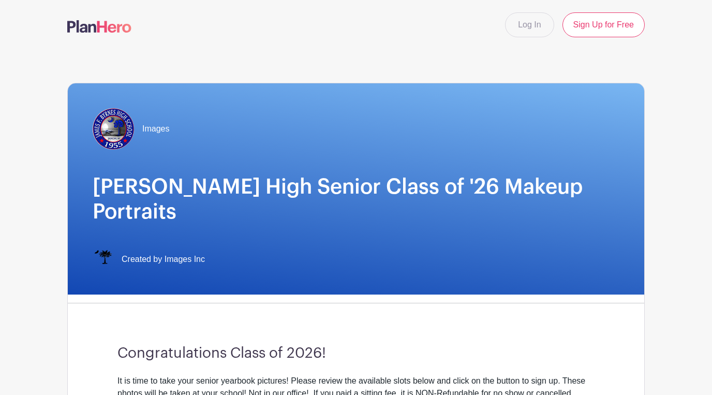 The image size is (712, 395). Describe the element at coordinates (103, 259) in the screenshot. I see `img: IMAGES%20logo%20transparenT%20PNG%20s.png` at that location.